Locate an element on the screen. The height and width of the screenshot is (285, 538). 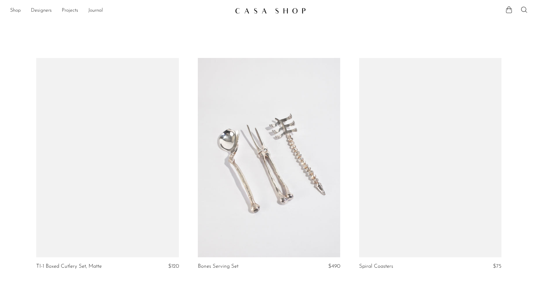
a: Shop is located at coordinates (15, 11).